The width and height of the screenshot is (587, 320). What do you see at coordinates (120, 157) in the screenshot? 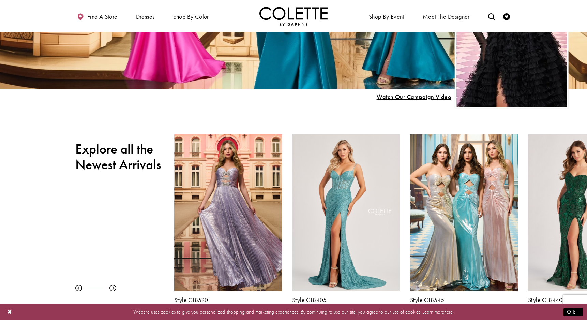
I see `h2: Explore all the Newest Arrivals` at bounding box center [120, 157].